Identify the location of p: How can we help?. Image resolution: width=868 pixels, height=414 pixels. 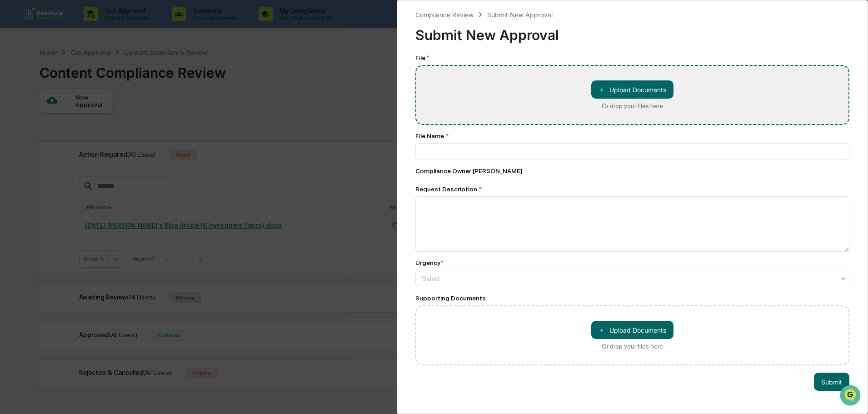
(87, 26).